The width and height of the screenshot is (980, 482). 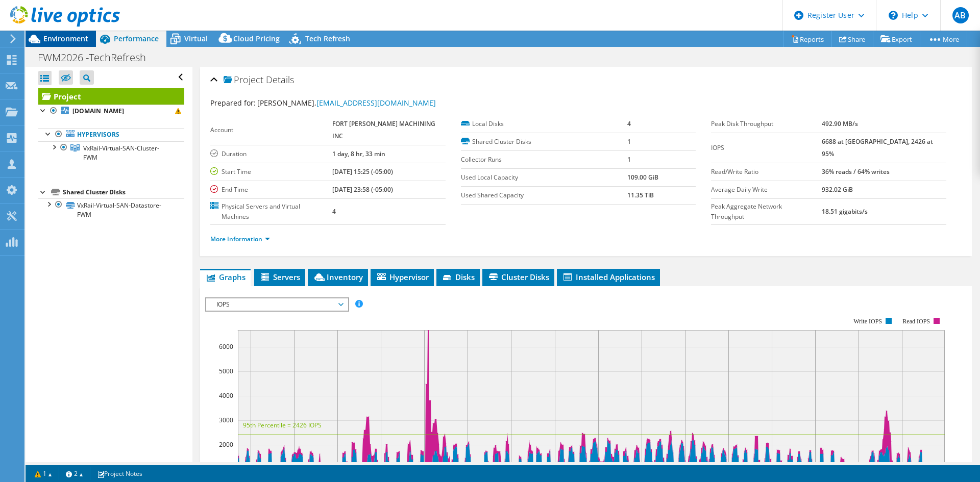 I want to click on div: Shared Cluster Disks, so click(x=124, y=192).